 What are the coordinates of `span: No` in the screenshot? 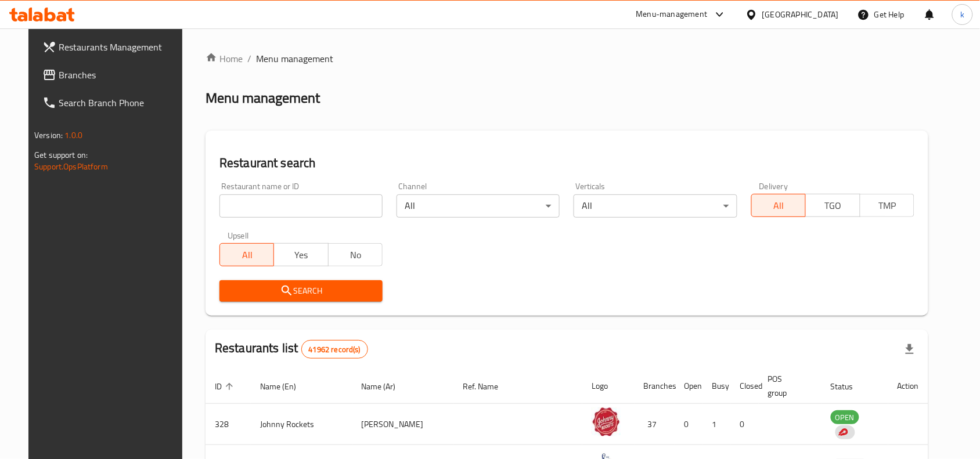 It's located at (355, 255).